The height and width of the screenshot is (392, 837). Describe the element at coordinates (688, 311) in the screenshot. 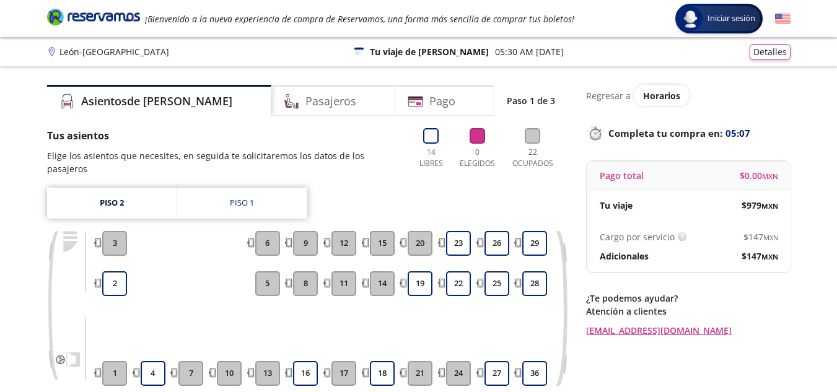

I see `p: Atención a clientes` at that location.